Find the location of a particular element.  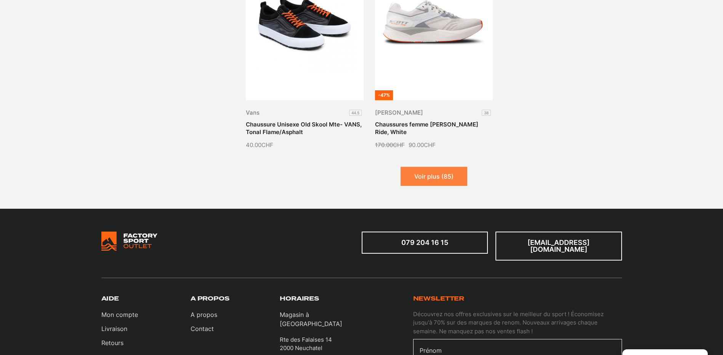

h3: Horaires is located at coordinates (299, 299).